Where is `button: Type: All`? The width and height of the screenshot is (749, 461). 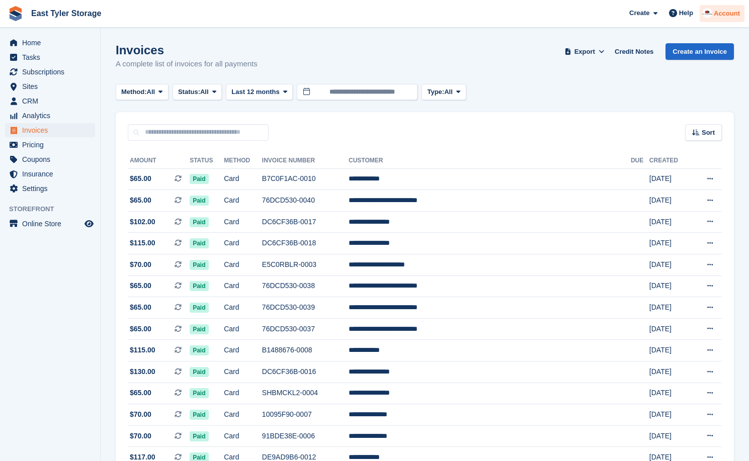
button: Type: All is located at coordinates (444, 92).